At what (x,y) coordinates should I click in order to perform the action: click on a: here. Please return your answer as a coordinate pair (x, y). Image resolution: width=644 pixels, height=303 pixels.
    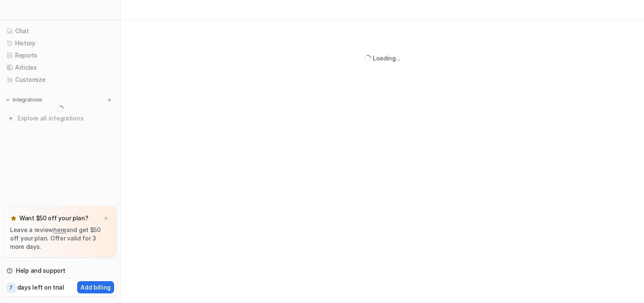
    Looking at the image, I should click on (60, 229).